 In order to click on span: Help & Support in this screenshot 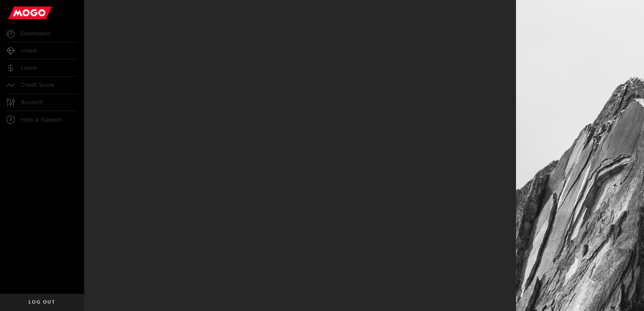, I will do `click(42, 120)`.